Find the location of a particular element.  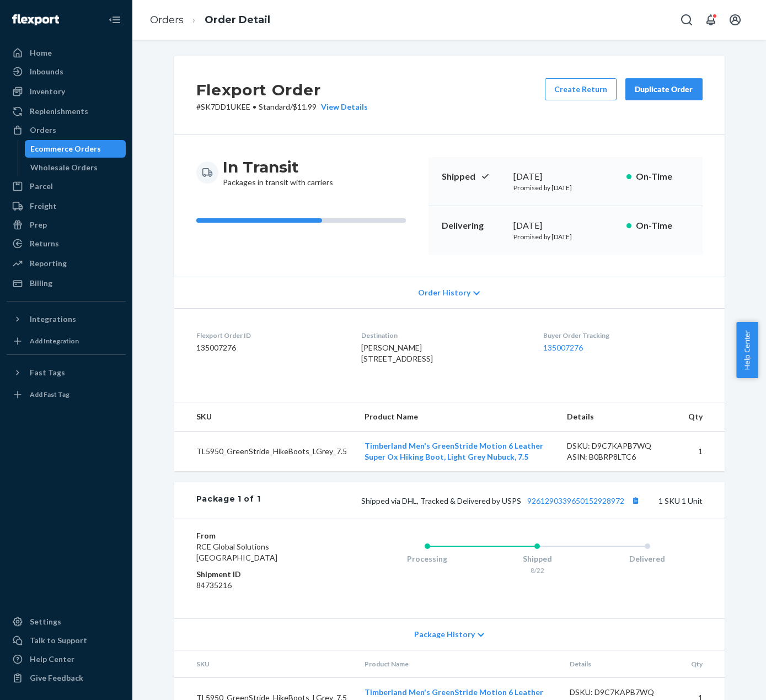

button: Open notifications is located at coordinates (711, 19).